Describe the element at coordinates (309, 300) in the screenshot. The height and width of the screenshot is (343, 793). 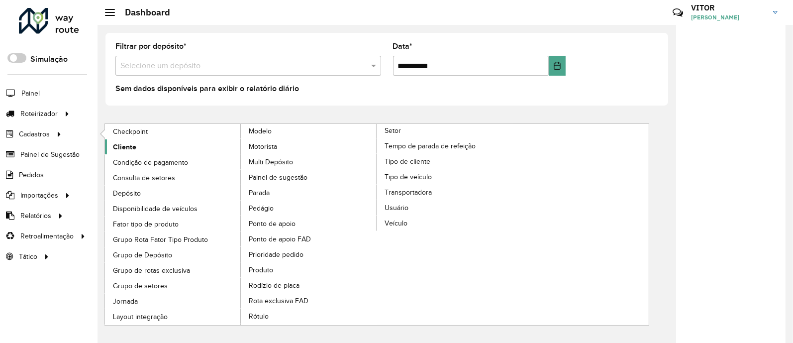
I see `a: Rota exclusiva FAD` at that location.